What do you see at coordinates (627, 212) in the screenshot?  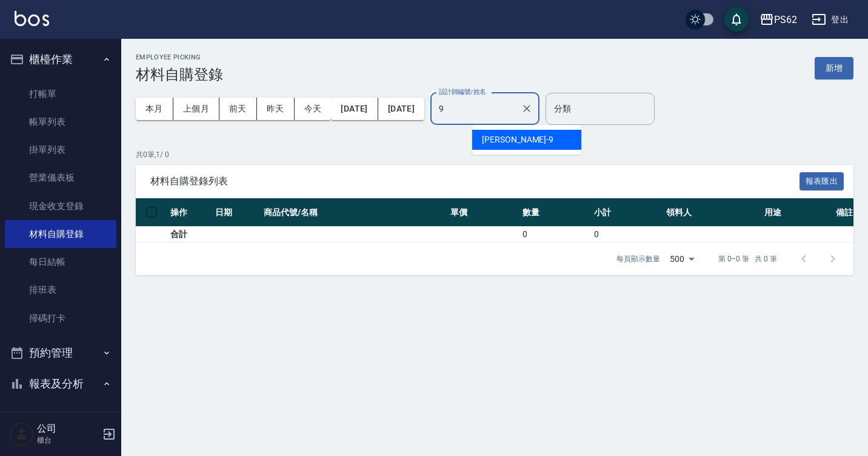 I see `th: 小計` at bounding box center [627, 212].